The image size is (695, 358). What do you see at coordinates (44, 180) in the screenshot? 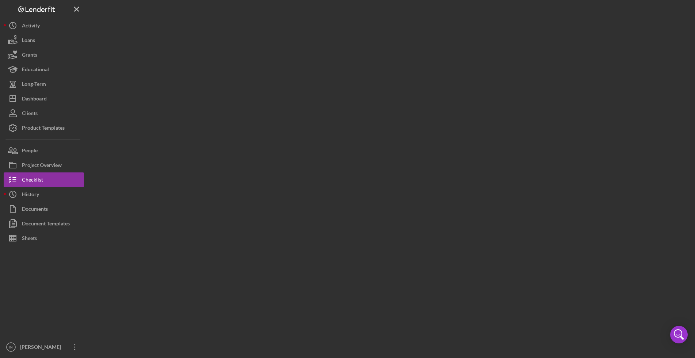
I see `a: Checklist` at bounding box center [44, 180].